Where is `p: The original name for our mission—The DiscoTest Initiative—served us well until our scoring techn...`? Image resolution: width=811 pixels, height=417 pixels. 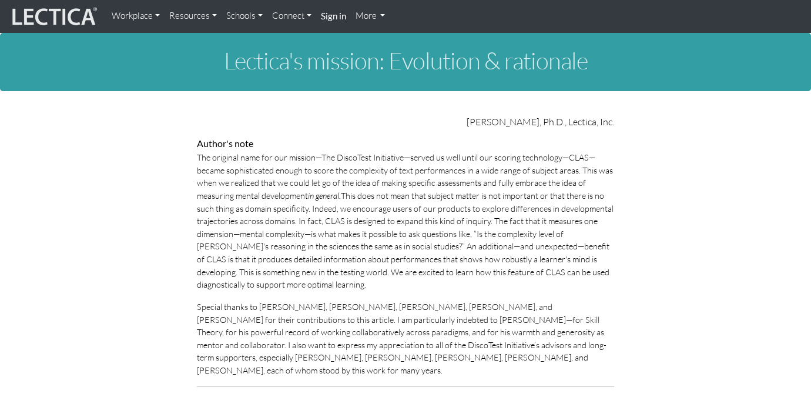 p: The original name for our mission—The DiscoTest Initiative—served us well until our scoring techn... is located at coordinates (406, 221).